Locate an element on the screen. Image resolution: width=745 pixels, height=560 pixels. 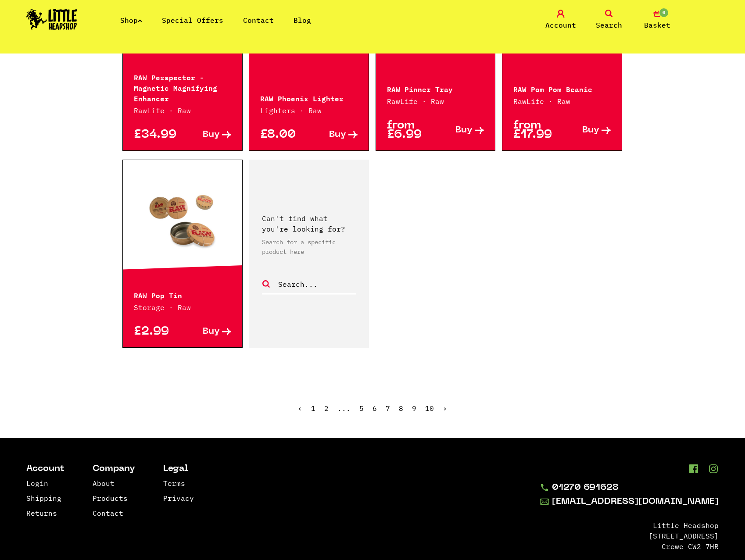
p: RAW Pop Tin is located at coordinates (183, 295).